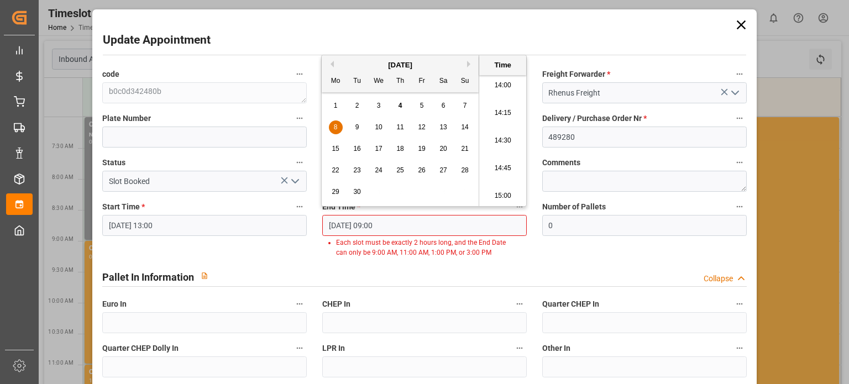 This screenshot has height=384, width=849. What do you see at coordinates (148, 277) in the screenshot?
I see `h2: Pallet In Information` at bounding box center [148, 277].